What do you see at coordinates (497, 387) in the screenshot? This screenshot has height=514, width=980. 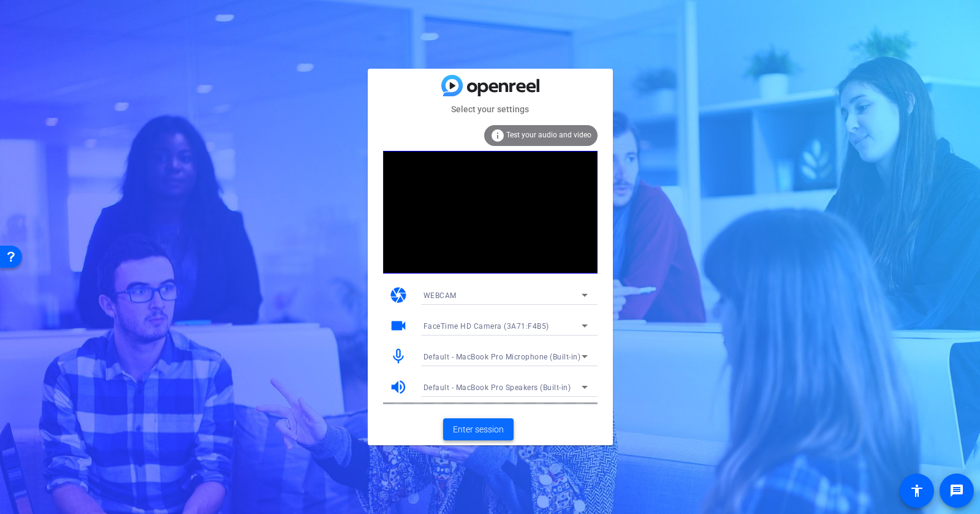 I see `span: Default - MacBook Pro Speakers (Built-in)` at bounding box center [497, 387].